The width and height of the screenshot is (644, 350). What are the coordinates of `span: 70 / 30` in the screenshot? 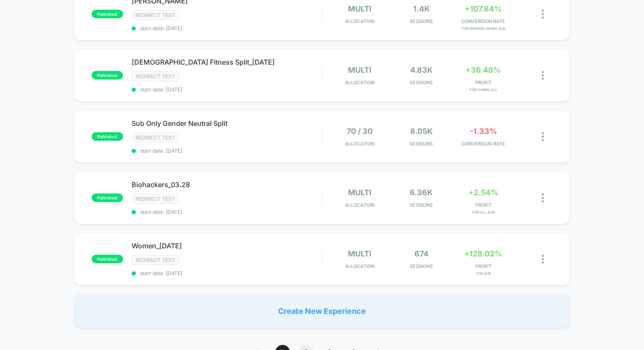 It's located at (359, 131).